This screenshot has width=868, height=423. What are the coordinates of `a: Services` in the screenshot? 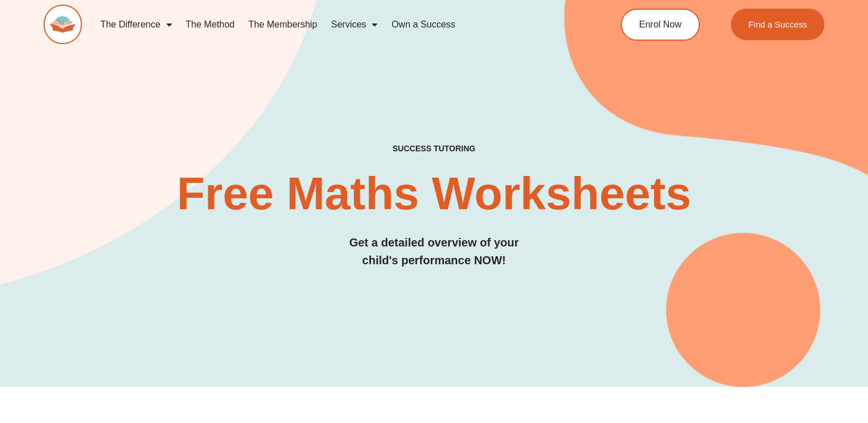 It's located at (354, 24).